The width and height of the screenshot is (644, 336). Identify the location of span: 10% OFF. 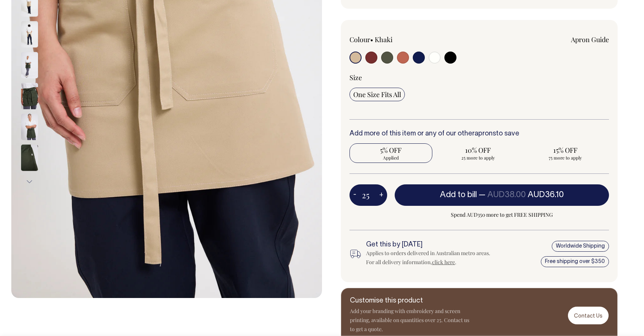
(478, 150).